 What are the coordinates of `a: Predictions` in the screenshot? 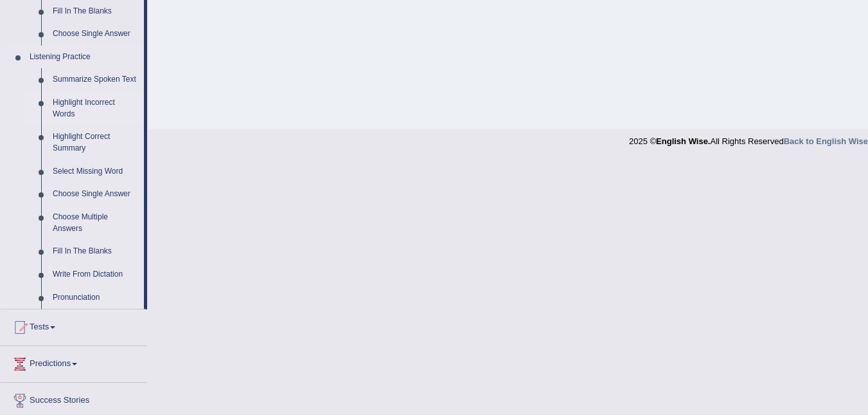 It's located at (74, 362).